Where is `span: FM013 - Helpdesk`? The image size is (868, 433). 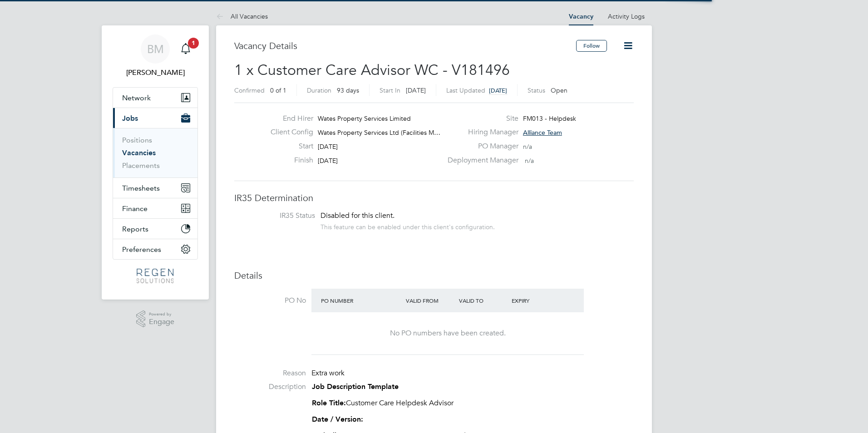 span: FM013 - Helpdesk is located at coordinates (549, 119).